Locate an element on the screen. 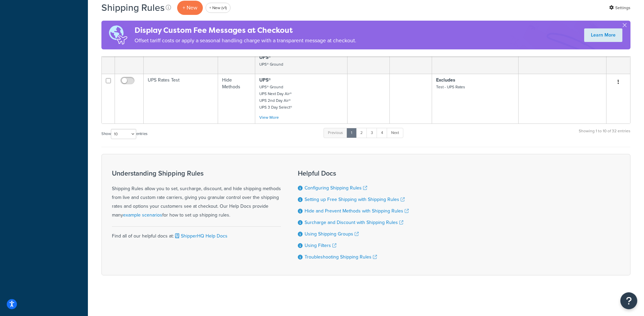  img: duties-banner-06bc72dcb5fe05cb3f9472aba00be2ae8eb53ab6f0d8bb03d382ba314ac3c341.png is located at coordinates (118, 35).